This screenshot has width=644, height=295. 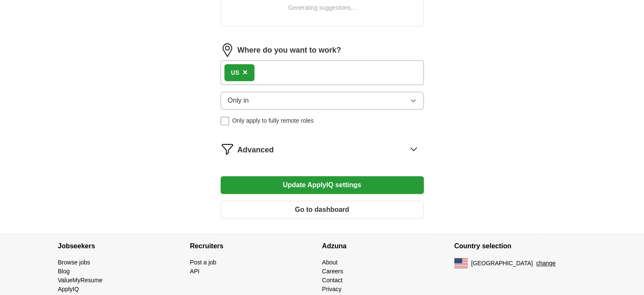 I want to click on div: US, so click(x=235, y=72).